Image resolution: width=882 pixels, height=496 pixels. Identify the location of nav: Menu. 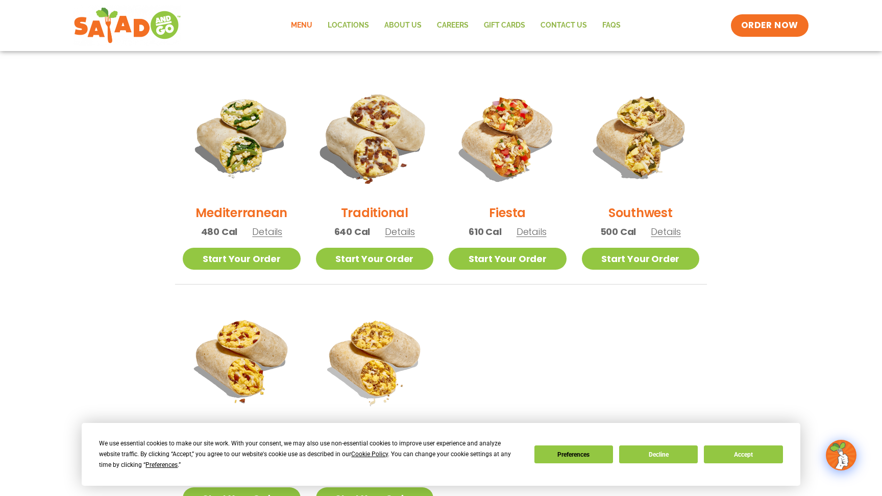
(456, 26).